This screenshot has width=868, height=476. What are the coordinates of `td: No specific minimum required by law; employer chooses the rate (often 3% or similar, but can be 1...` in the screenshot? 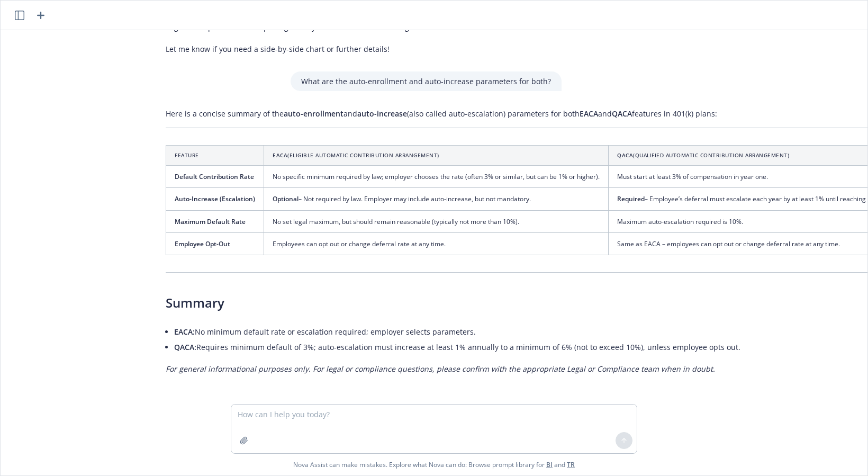 It's located at (436, 177).